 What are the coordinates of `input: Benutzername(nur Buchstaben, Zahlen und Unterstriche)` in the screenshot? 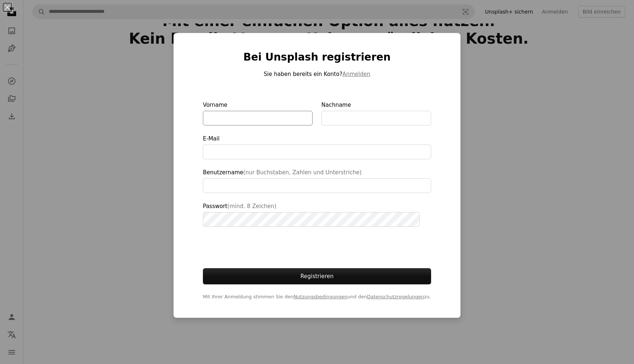 It's located at (317, 185).